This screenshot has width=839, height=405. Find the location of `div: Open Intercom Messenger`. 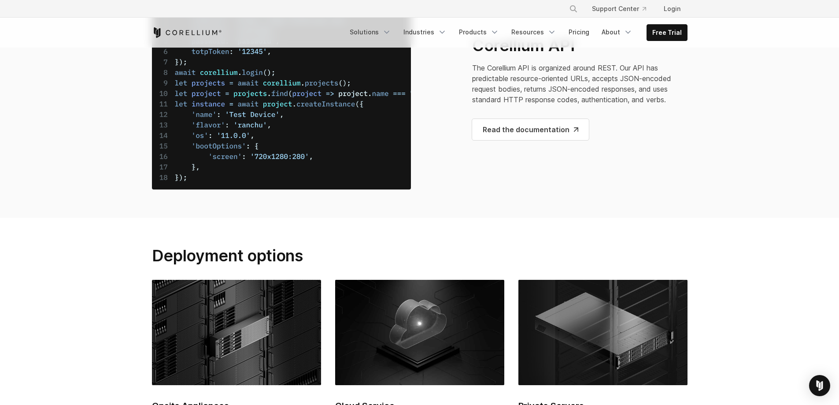

div: Open Intercom Messenger is located at coordinates (819, 385).